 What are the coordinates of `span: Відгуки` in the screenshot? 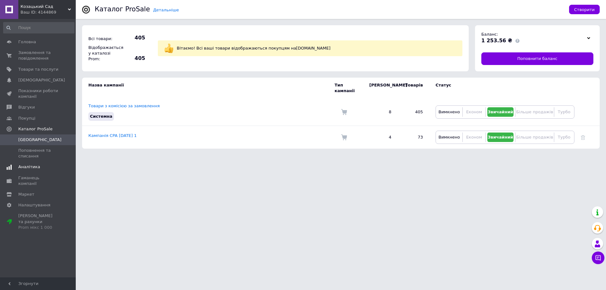 It's located at (26, 107).